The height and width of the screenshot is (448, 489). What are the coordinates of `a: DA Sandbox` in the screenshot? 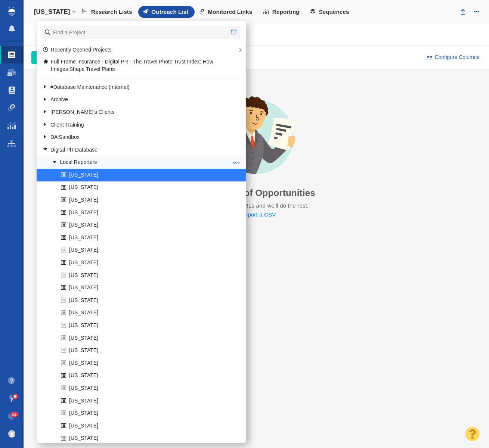 It's located at (135, 137).